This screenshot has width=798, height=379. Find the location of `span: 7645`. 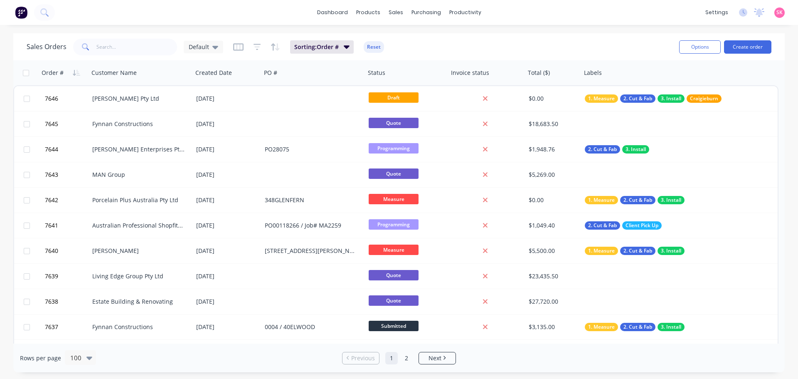

span: 7645 is located at coordinates (52, 124).